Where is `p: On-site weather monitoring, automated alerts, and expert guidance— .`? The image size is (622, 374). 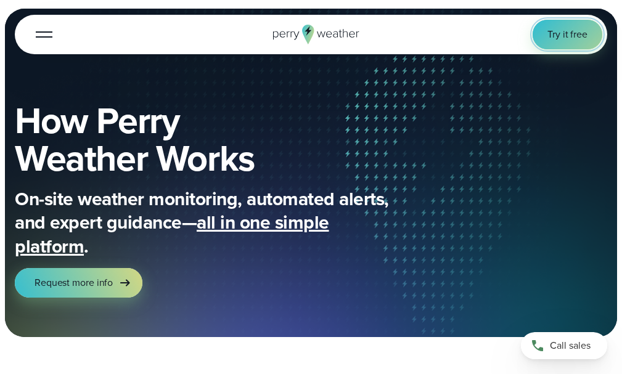 p: On-site weather monitoring, automated alerts, and expert guidance— . is located at coordinates (210, 223).